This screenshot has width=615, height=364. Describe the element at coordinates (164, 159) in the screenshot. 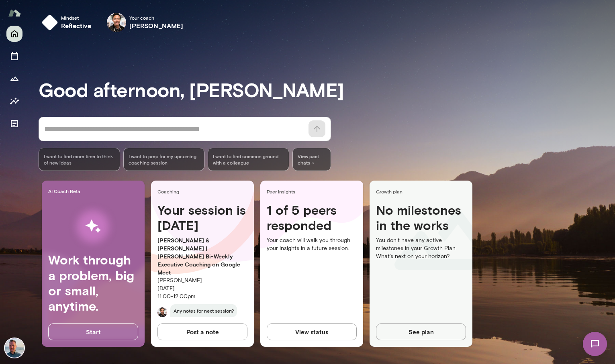

I see `div: I want to prep for my upcoming coaching session` at that location.